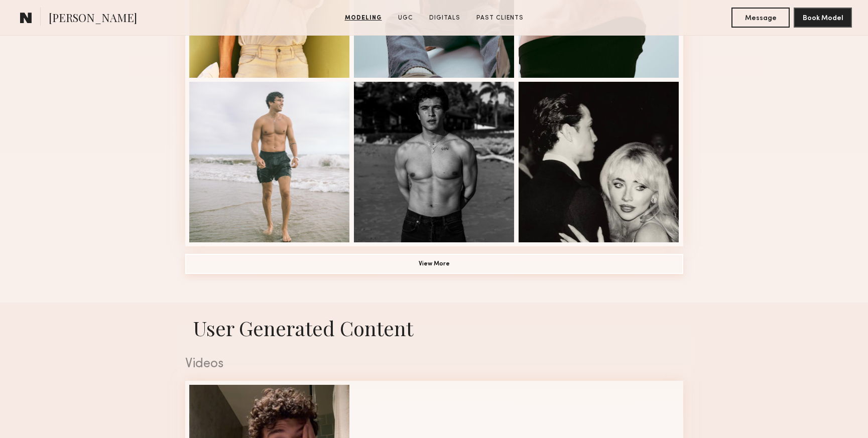  What do you see at coordinates (364, 18) in the screenshot?
I see `a: Modeling` at bounding box center [364, 18].